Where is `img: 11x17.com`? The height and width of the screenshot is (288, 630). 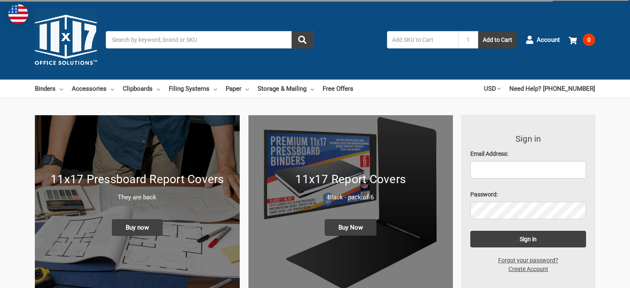 img: 11x17.com is located at coordinates (66, 40).